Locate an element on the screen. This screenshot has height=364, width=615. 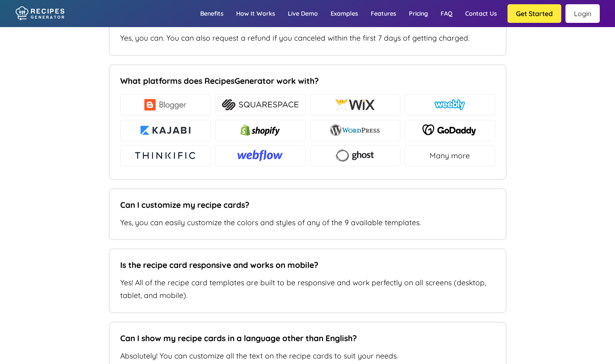
img: platform-thinkific.svg is located at coordinates (165, 155).